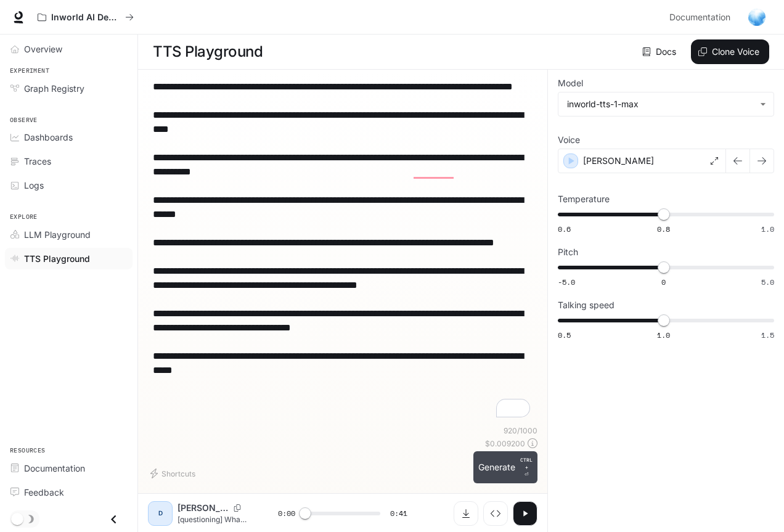  Describe the element at coordinates (69, 49) in the screenshot. I see `a: Overview` at that location.